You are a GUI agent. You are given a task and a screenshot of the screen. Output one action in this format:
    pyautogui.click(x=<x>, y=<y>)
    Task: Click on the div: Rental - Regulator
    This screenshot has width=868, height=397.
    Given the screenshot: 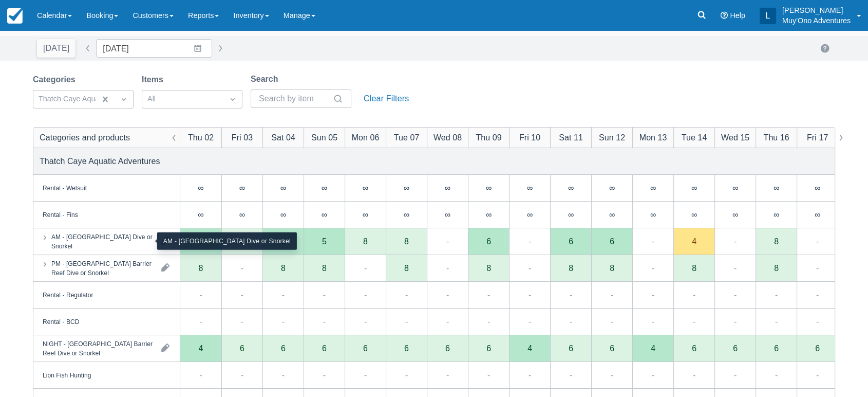 What is the action you would take?
    pyautogui.click(x=68, y=294)
    